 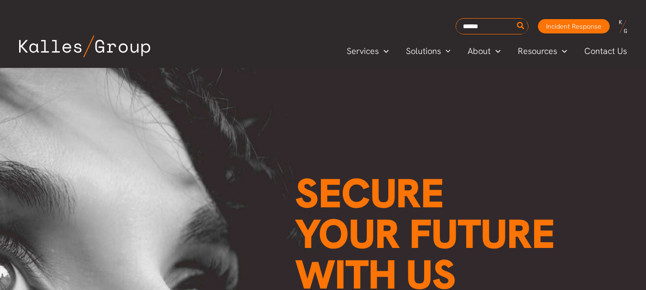 I want to click on img: Kalles Group, so click(x=85, y=46).